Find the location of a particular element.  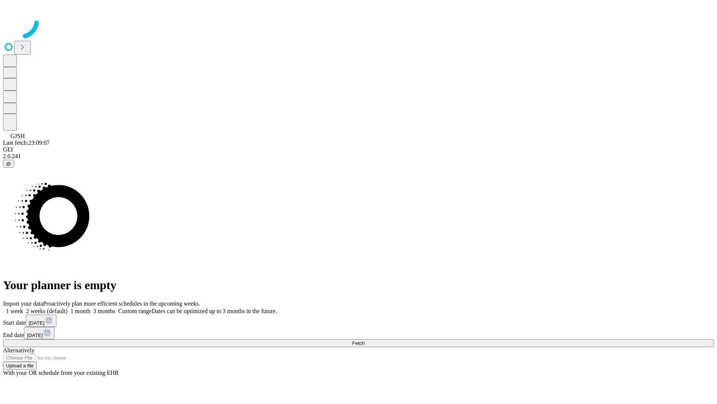

span: Fetch is located at coordinates (358, 343).